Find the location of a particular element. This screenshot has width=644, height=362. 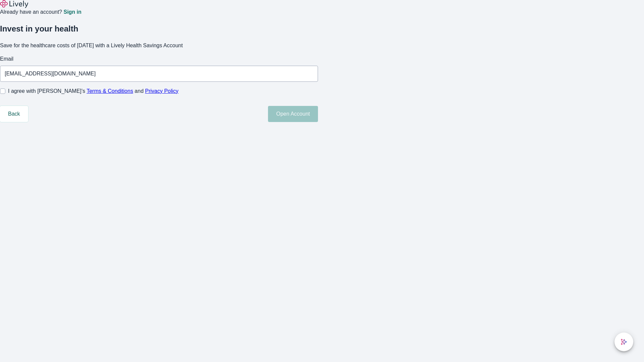

a: Terms & Conditions is located at coordinates (110, 91).